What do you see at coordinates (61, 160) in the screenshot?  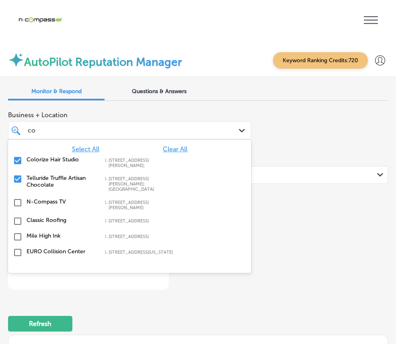 I see `label: Colorize Hair Studio` at bounding box center [61, 160].